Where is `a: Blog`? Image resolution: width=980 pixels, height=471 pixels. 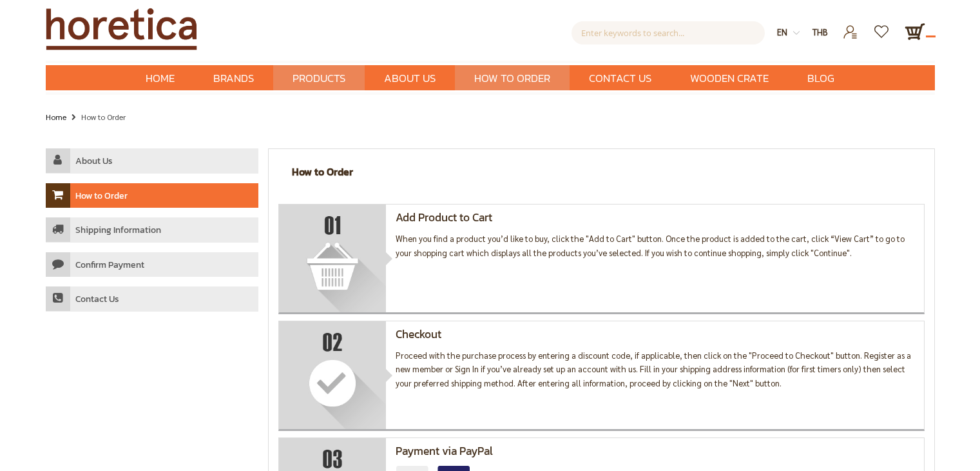
a: Blog is located at coordinates (821, 78).